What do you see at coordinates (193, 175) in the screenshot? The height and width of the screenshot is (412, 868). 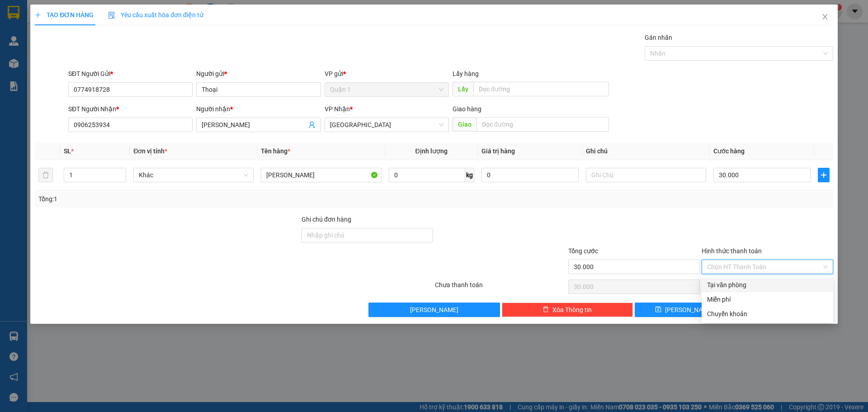 I see `span: Khác` at bounding box center [193, 175].